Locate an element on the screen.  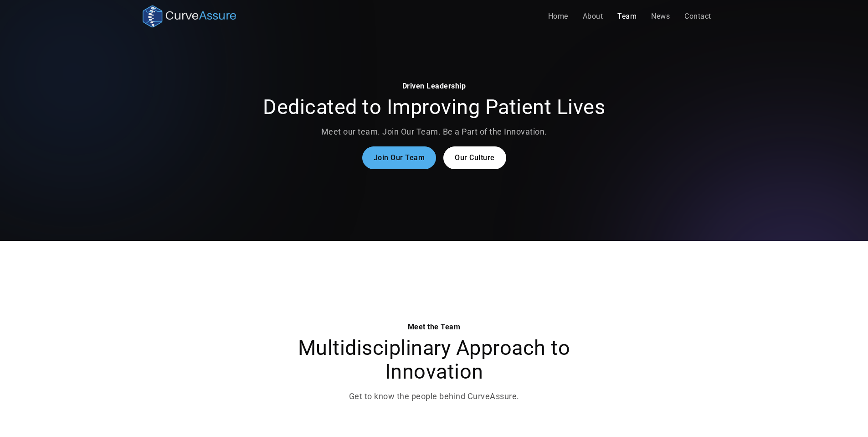
a: About is located at coordinates (593, 16).